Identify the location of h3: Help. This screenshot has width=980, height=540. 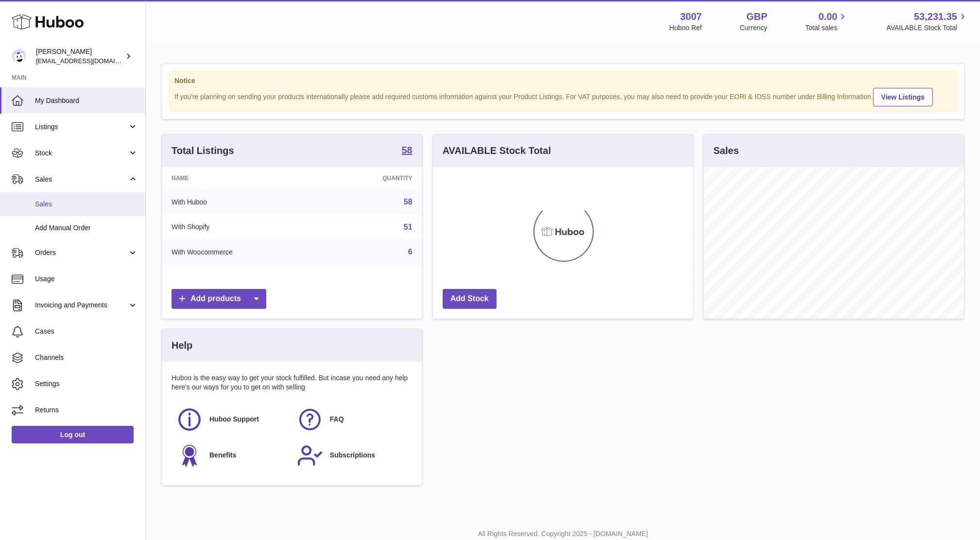
(182, 345).